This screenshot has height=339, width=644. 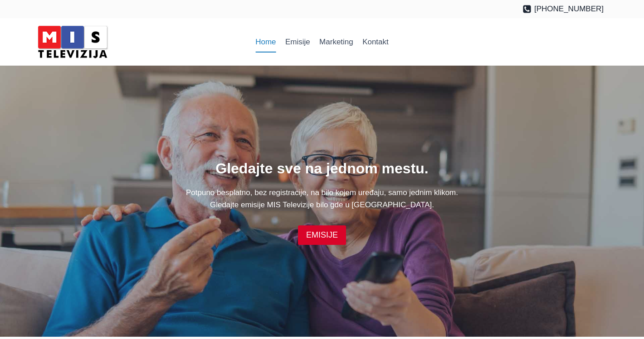 What do you see at coordinates (322, 235) in the screenshot?
I see `a: EMISIJE` at bounding box center [322, 235].